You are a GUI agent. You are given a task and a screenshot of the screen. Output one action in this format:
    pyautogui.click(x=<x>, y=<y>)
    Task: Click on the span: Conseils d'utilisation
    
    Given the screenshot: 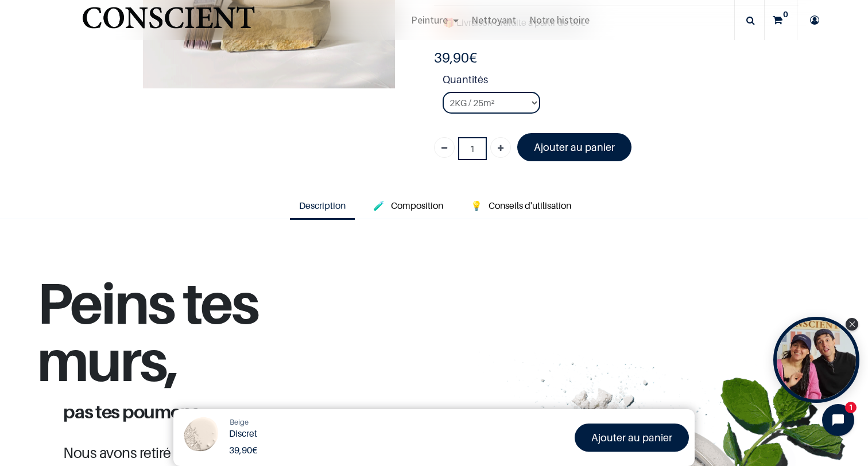 What is the action you would take?
    pyautogui.click(x=530, y=205)
    